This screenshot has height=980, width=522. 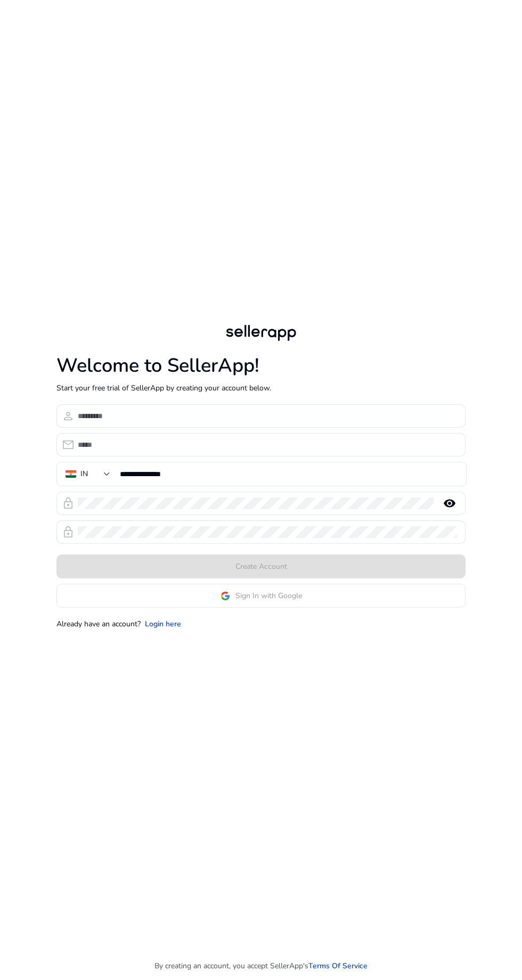 What do you see at coordinates (338, 966) in the screenshot?
I see `a: Terms Of Service` at bounding box center [338, 966].